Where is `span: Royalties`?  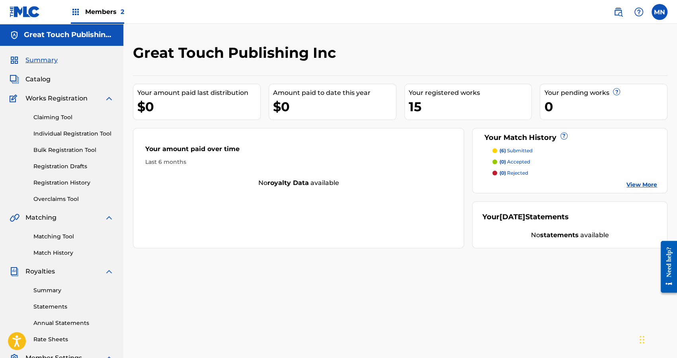
span: Royalties is located at coordinates (40, 271).